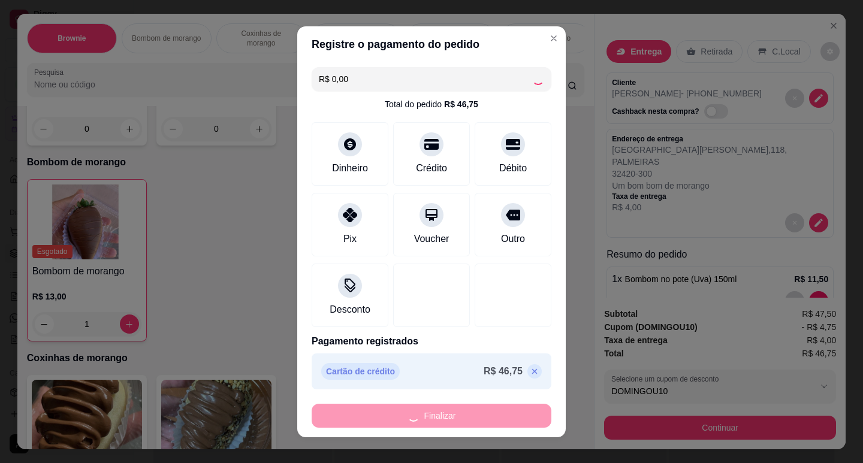 The image size is (863, 463). Describe the element at coordinates (425, 79) in the screenshot. I see `input: Ex.: hambúrguer de cordeiro` at that location.